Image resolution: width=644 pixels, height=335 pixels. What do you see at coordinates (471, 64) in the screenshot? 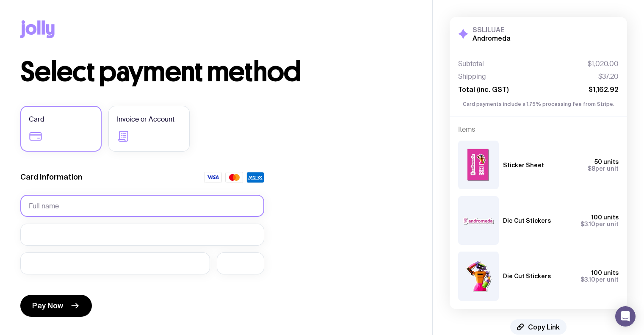
I see `span: Subtotal` at bounding box center [471, 64].